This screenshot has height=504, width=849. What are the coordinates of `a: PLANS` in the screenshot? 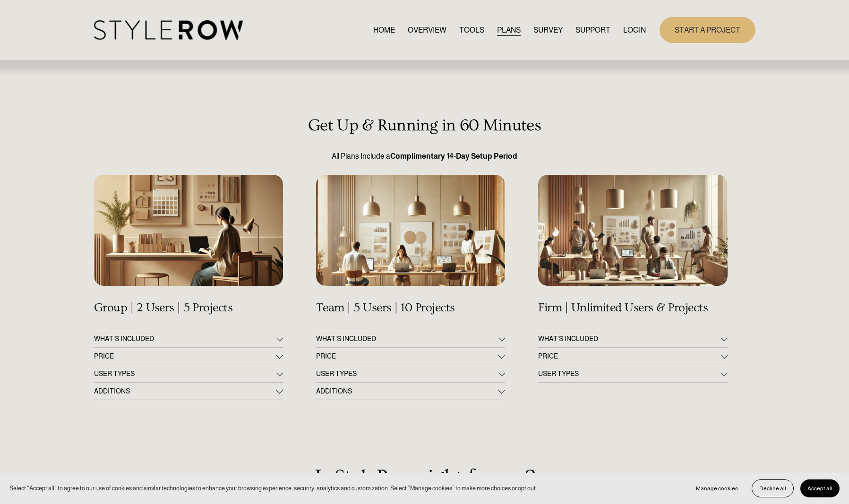 It's located at (509, 30).